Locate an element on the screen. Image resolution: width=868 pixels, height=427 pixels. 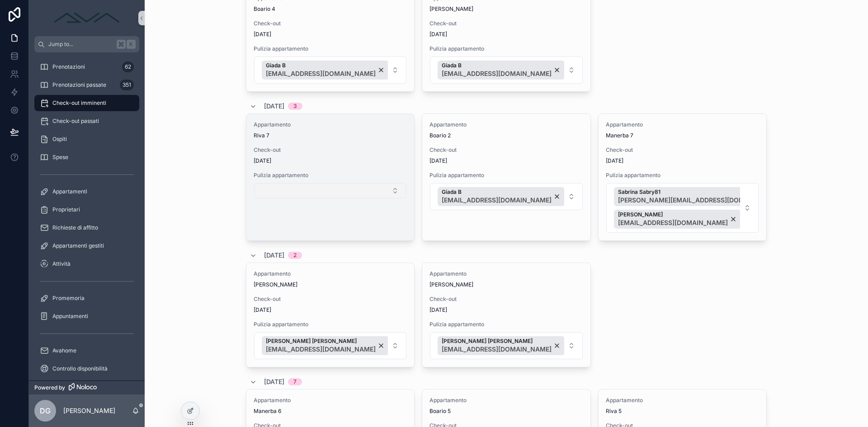
span: Powered by is located at coordinates (50, 388).